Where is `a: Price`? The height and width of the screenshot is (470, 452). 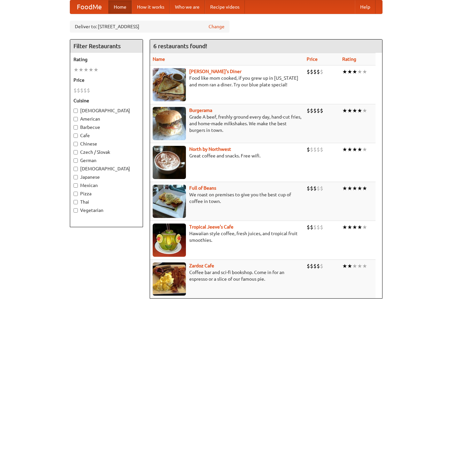 a: Price is located at coordinates (312, 59).